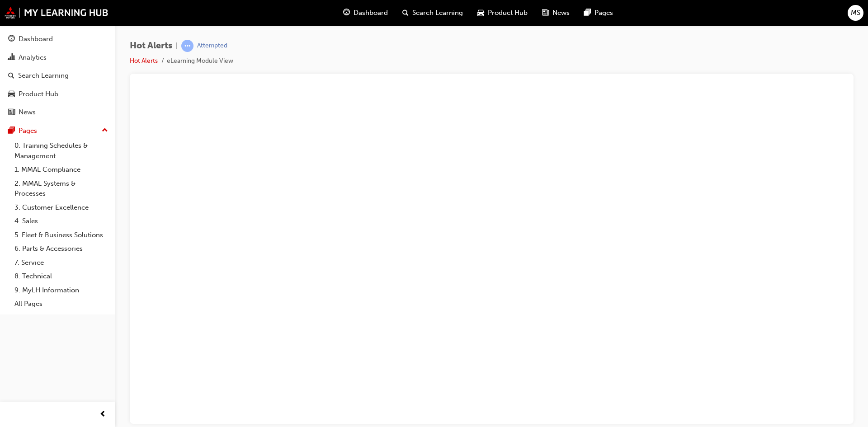 The height and width of the screenshot is (427, 868). What do you see at coordinates (57, 57) in the screenshot?
I see `a: Analytics` at bounding box center [57, 57].